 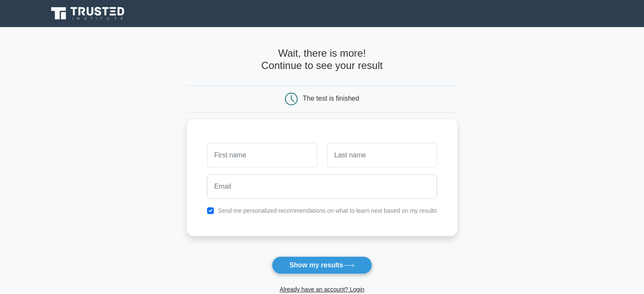 I want to click on div: The test is finished, so click(x=331, y=98).